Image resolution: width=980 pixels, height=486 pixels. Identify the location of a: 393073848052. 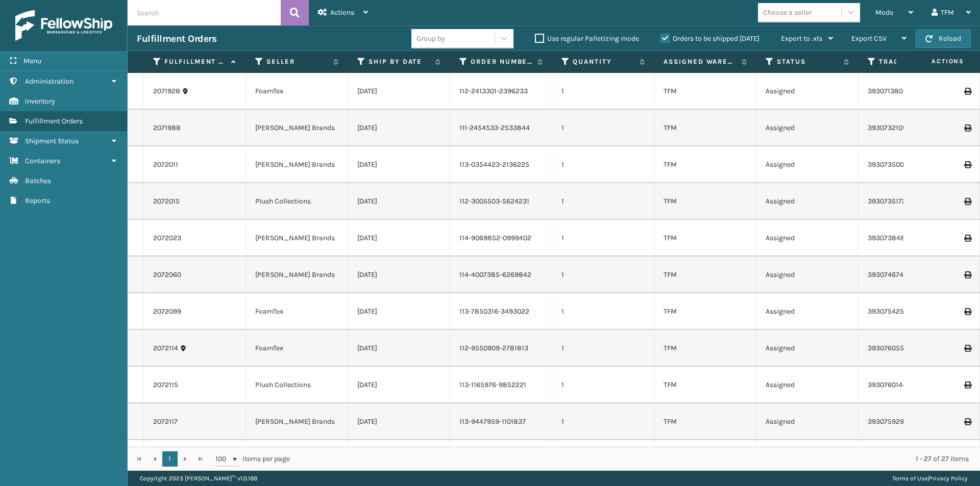
(892, 238).